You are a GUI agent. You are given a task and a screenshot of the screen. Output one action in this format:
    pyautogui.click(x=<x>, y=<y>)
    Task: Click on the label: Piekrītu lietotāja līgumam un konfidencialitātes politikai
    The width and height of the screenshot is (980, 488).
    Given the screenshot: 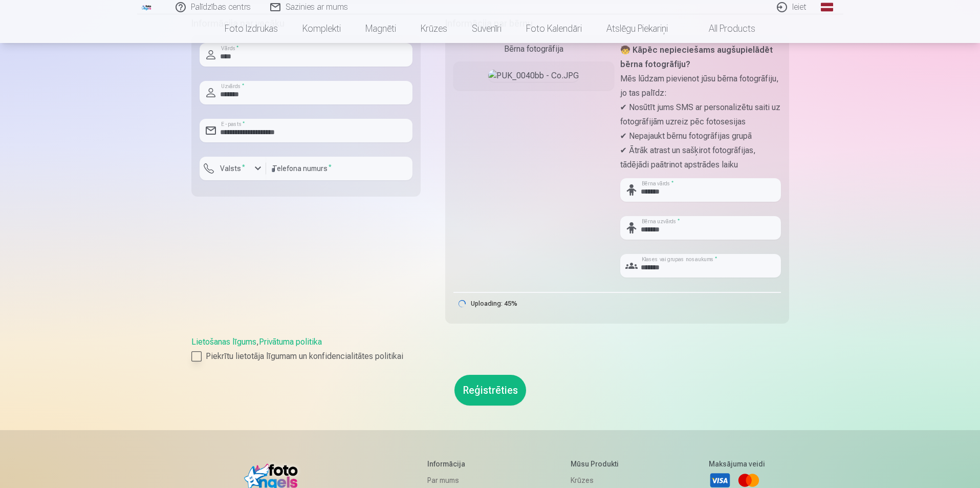 What is the action you would take?
    pyautogui.click(x=491, y=356)
    